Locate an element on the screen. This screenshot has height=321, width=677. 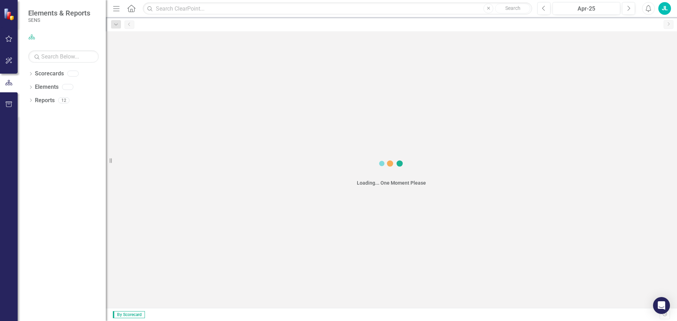
div: Apr-25 is located at coordinates (586, 9).